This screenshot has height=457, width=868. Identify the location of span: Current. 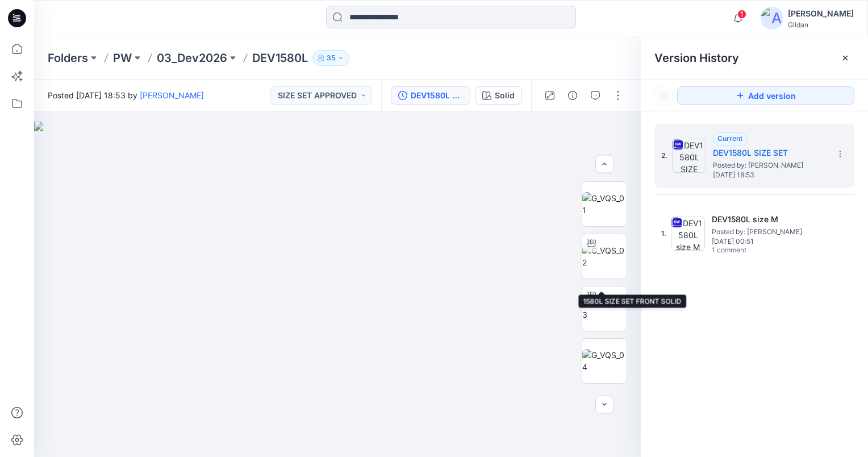
(730, 138).